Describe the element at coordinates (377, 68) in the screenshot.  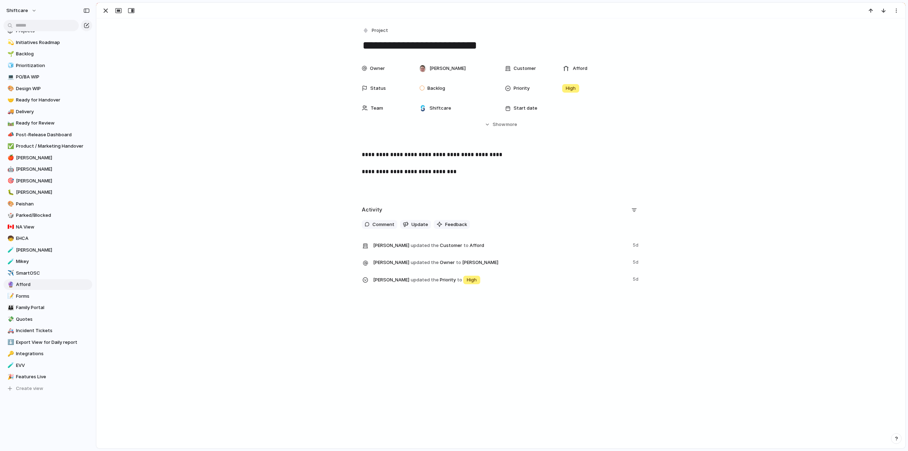
I see `span: Owner` at that location.